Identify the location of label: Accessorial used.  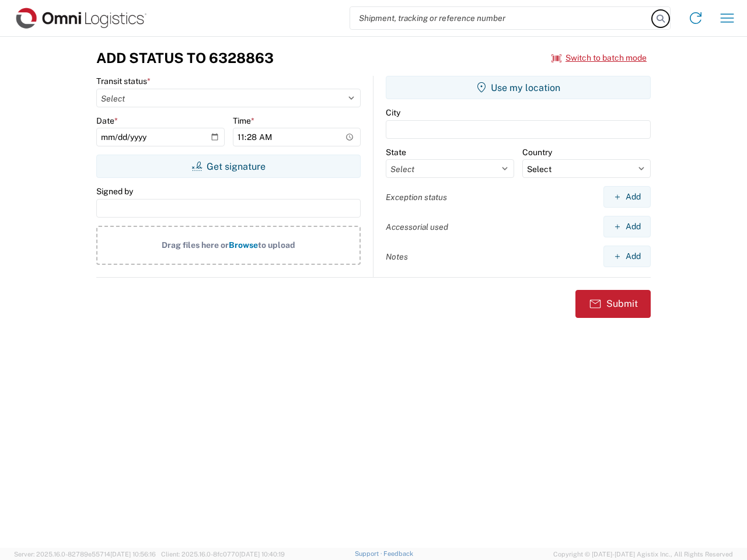
(417, 227).